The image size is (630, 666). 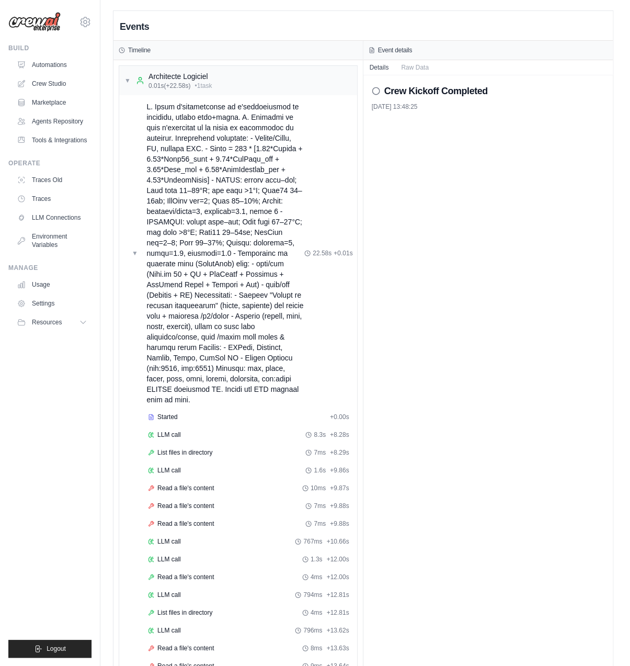 What do you see at coordinates (340, 470) in the screenshot?
I see `span: + 9.86s` at bounding box center [340, 470].